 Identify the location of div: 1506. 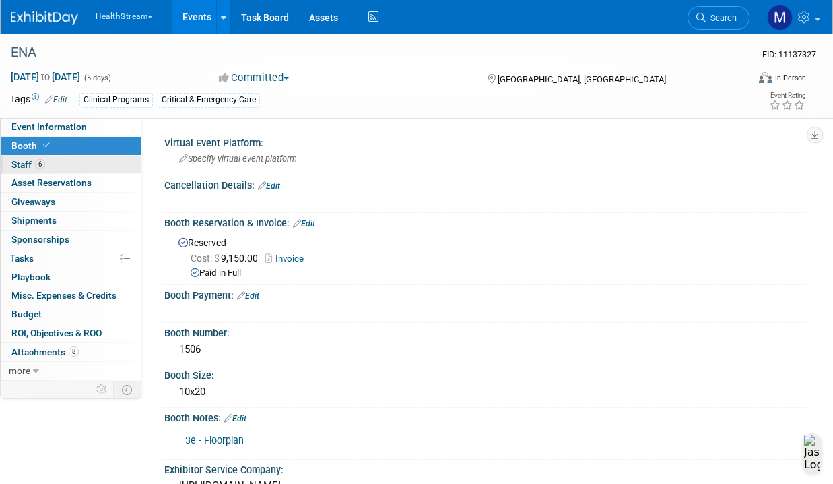
(485, 349).